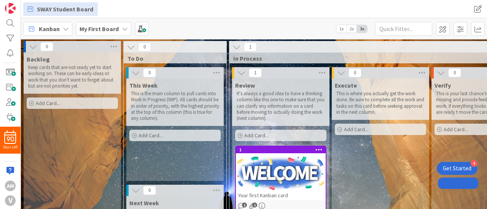  Describe the element at coordinates (351, 29) in the screenshot. I see `span: 2x` at that location.